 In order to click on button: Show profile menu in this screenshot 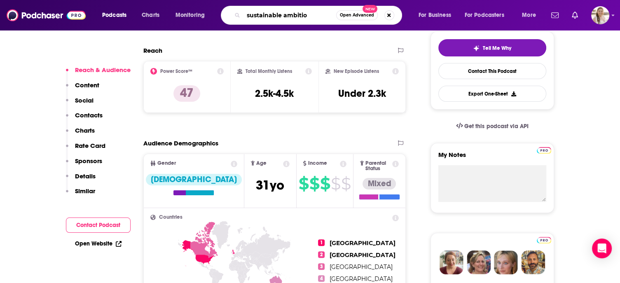, I will do `click(600, 15)`.